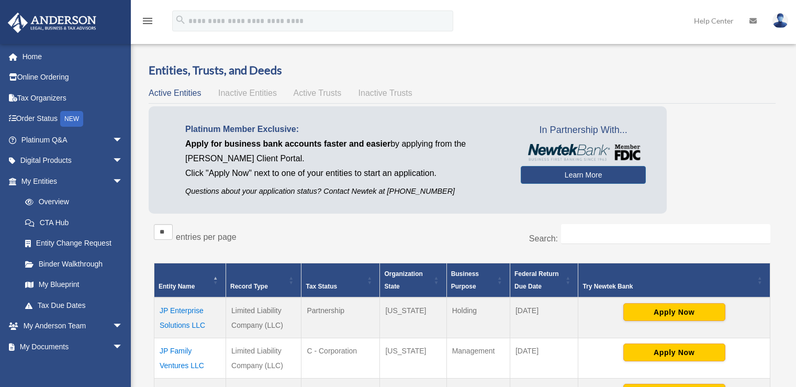 This screenshot has height=387, width=796. What do you see at coordinates (74, 222) in the screenshot?
I see `a: CTA Hub` at bounding box center [74, 222].